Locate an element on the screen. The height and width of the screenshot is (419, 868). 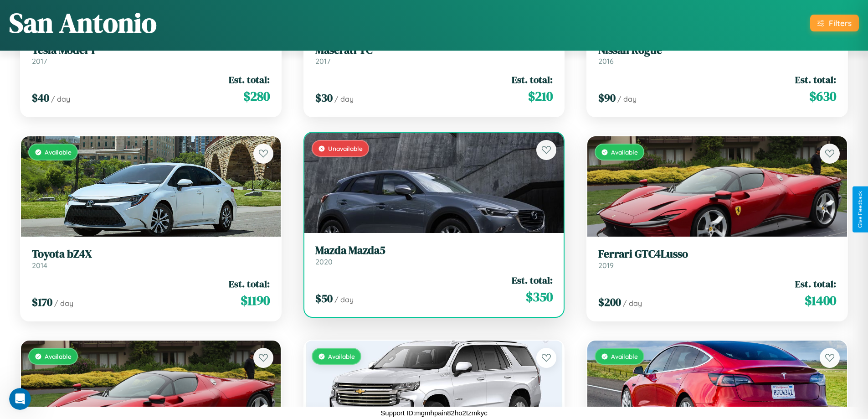
span: $ 90 is located at coordinates (607, 97).